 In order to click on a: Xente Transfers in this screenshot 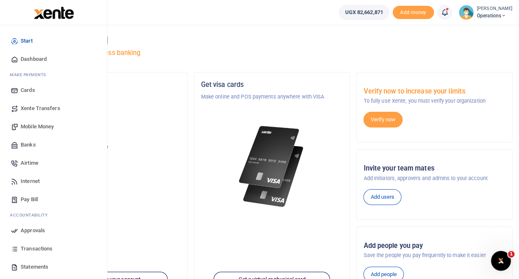, I will do `click(53, 108)`.